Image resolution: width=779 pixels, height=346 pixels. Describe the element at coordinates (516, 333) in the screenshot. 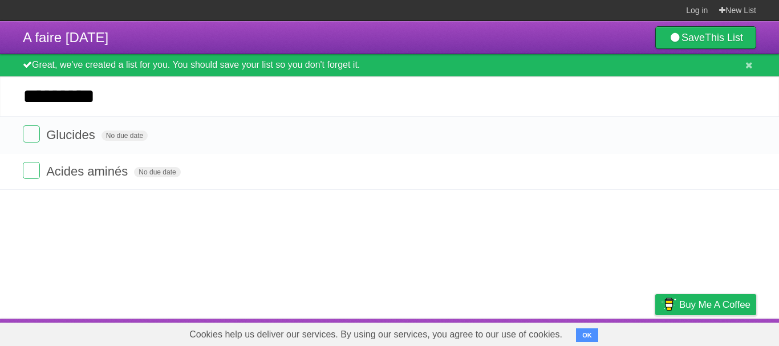

I see `a: About` at that location.